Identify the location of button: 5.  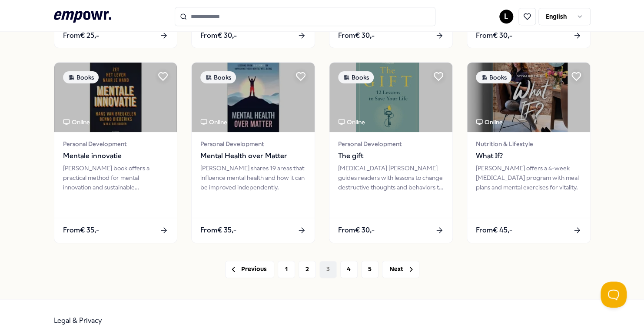
(370, 270).